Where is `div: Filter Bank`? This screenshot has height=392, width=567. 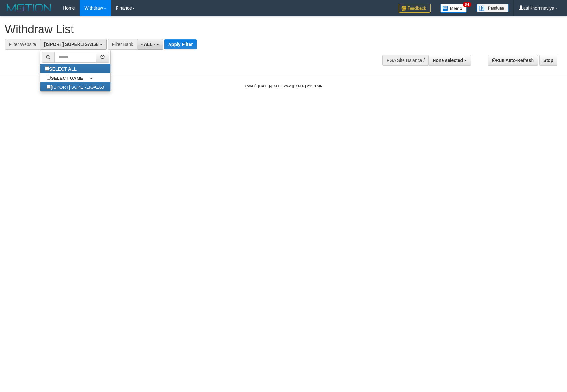 div: Filter Bank is located at coordinates (122, 45).